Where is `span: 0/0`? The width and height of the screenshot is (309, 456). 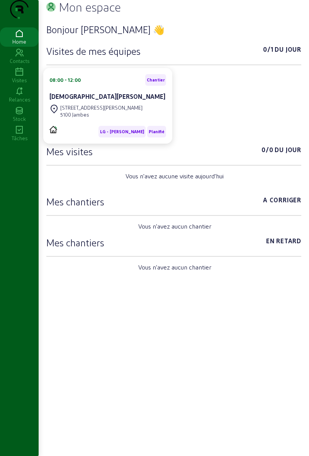
span: 0/0 is located at coordinates (267, 151).